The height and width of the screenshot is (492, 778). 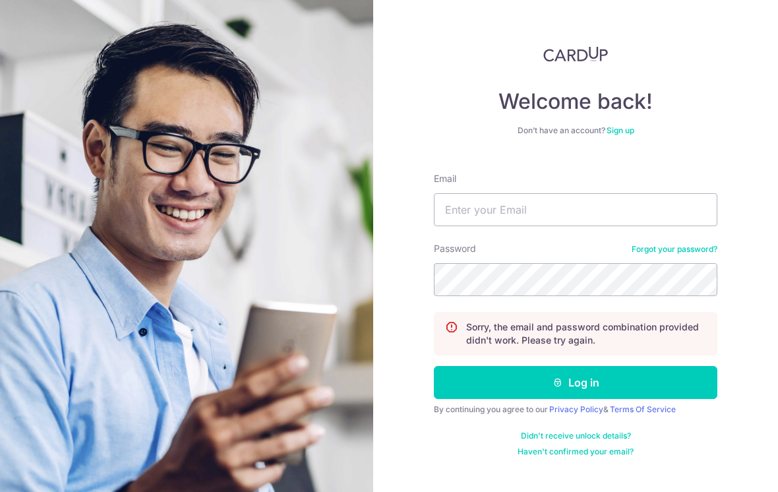 What do you see at coordinates (455, 249) in the screenshot?
I see `label: Password` at bounding box center [455, 249].